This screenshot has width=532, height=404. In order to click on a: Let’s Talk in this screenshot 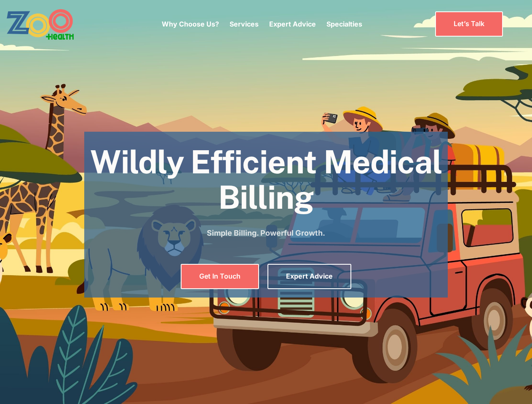, I will do `click(468, 24)`.